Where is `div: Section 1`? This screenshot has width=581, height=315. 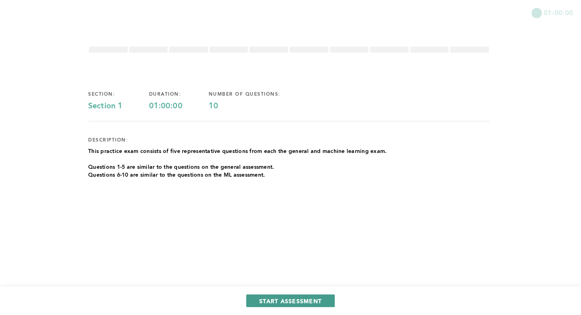
div: Section 1 is located at coordinates (119, 106).